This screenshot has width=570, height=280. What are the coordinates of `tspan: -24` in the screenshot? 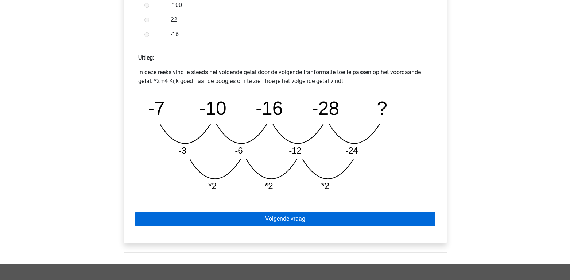 It's located at (352, 150).